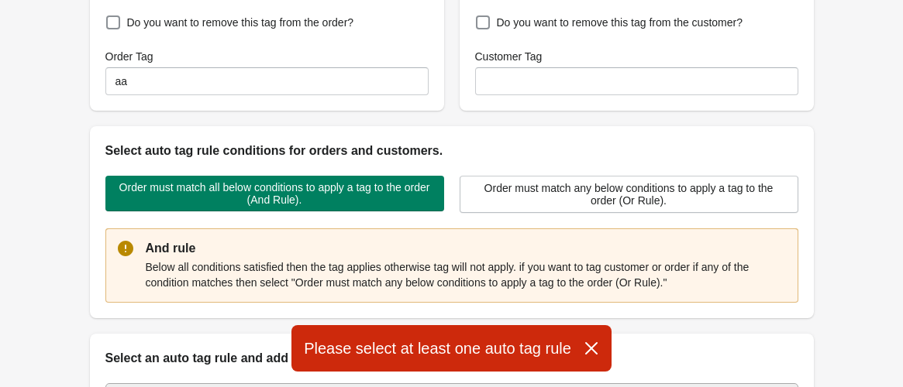  Describe the element at coordinates (129, 57) in the screenshot. I see `label: Order Tag` at that location.